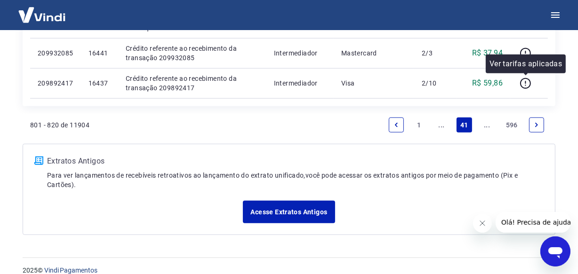 This screenshot has height=274, width=578. Describe the element at coordinates (192, 83) in the screenshot. I see `p: Crédito referente ao recebimento da transação 209892417` at that location.